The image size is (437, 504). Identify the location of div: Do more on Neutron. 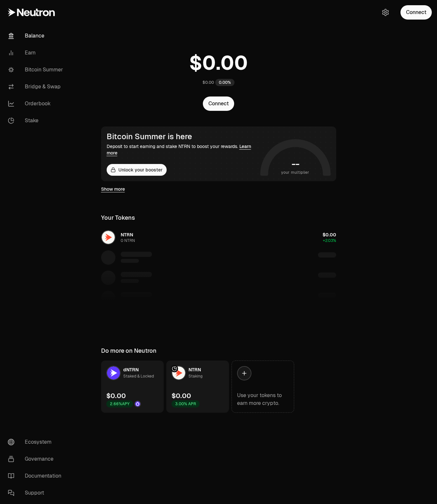
(129, 351).